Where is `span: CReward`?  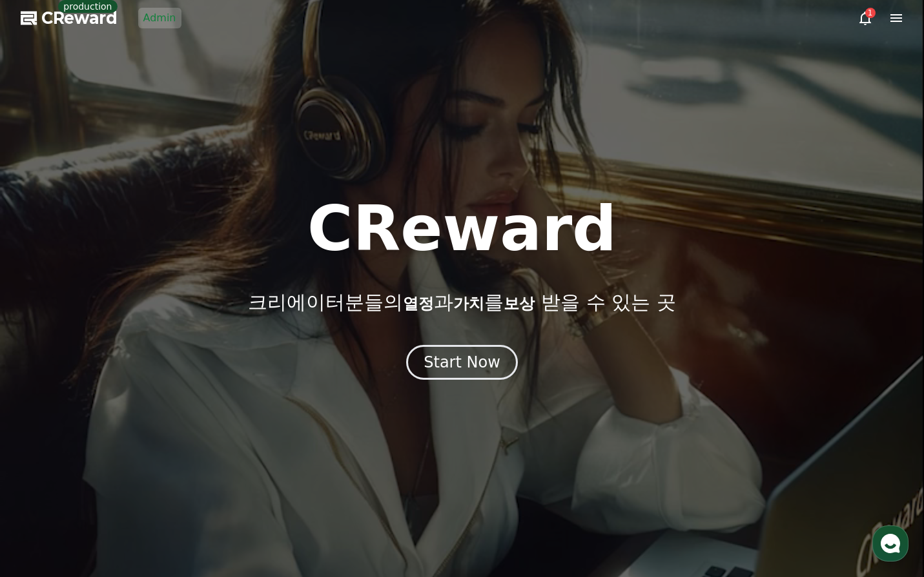
span: CReward is located at coordinates (79, 18).